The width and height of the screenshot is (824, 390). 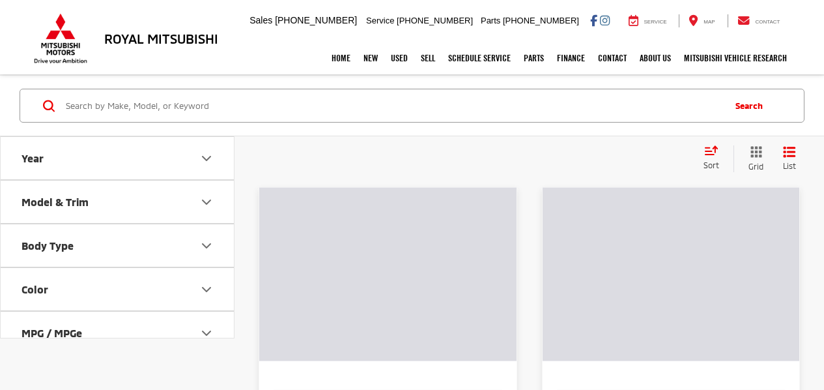 I want to click on a: Mitsubishi Vehicle Research, so click(x=735, y=58).